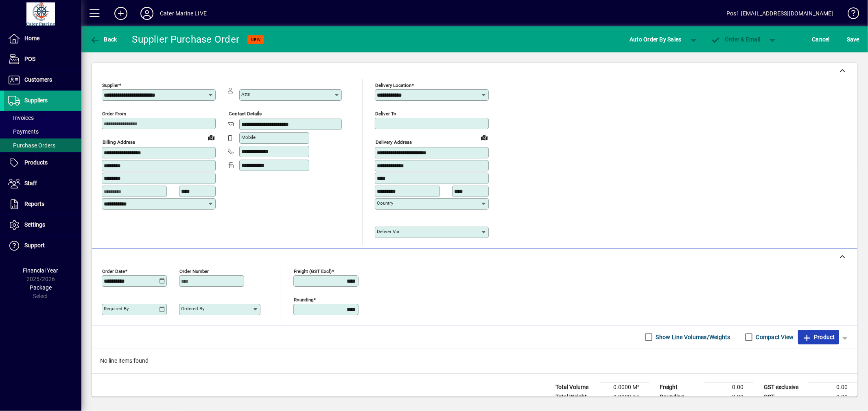 This screenshot has height=411, width=868. What do you see at coordinates (43, 59) in the screenshot?
I see `a: POS` at bounding box center [43, 59].